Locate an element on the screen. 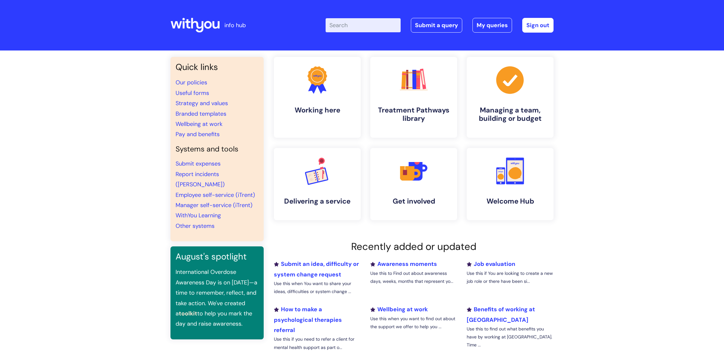 This screenshot has width=724, height=356. a: Get involved is located at coordinates (414, 184).